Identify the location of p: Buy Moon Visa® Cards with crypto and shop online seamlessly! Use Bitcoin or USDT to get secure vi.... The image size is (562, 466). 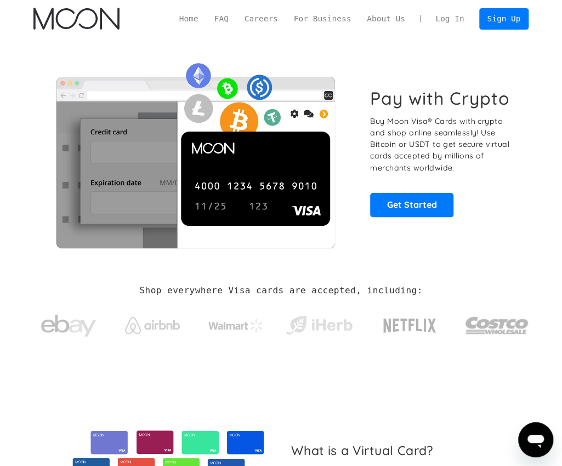
(444, 145).